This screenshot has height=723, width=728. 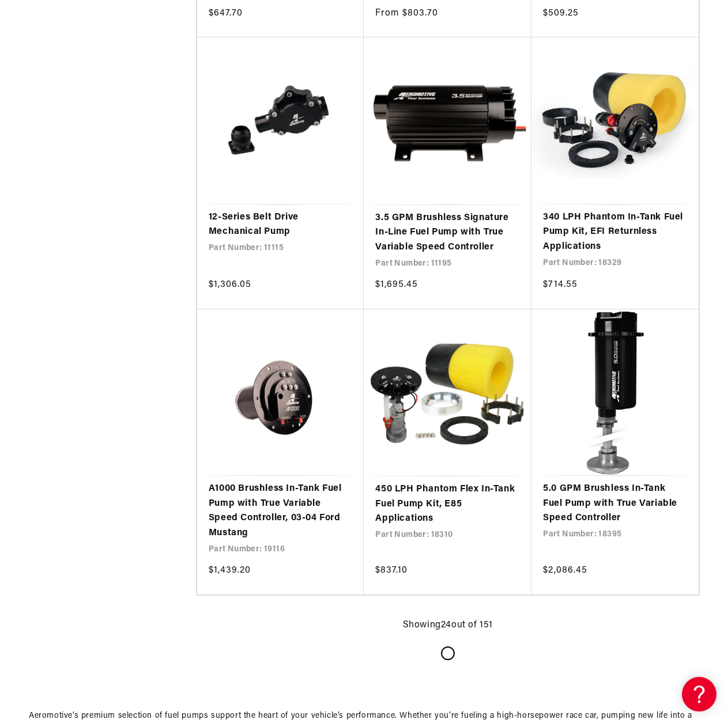 What do you see at coordinates (615, 232) in the screenshot?
I see `a: 340 LPH Phantom In-Tank Fuel Pump Kit, EFI Returnless Applications` at bounding box center [615, 232].